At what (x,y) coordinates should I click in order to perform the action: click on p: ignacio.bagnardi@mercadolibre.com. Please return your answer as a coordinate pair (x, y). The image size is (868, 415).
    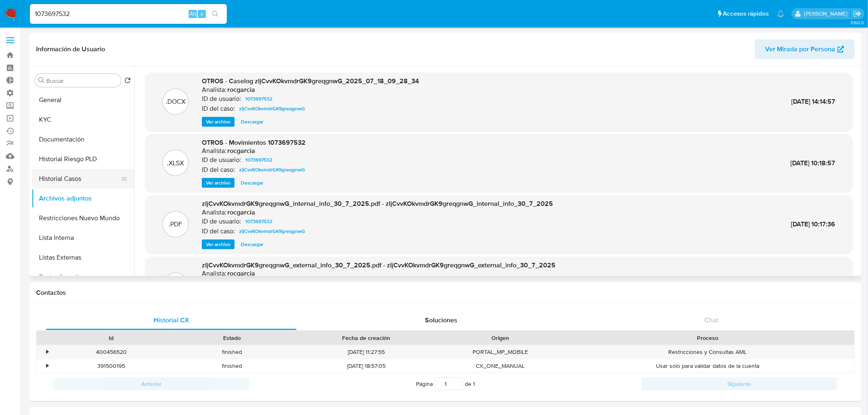
    Looking at the image, I should click on (827, 14).